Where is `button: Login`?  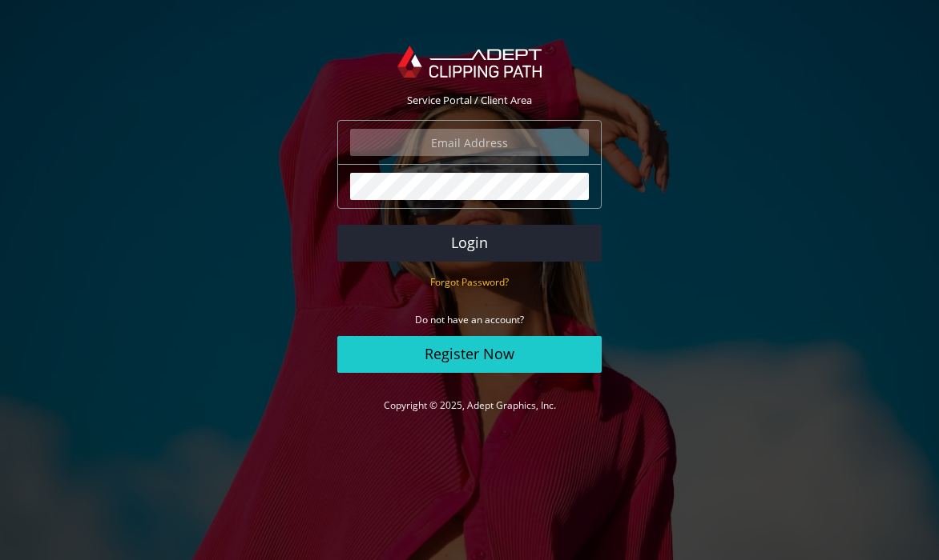
button: Login is located at coordinates (469, 243).